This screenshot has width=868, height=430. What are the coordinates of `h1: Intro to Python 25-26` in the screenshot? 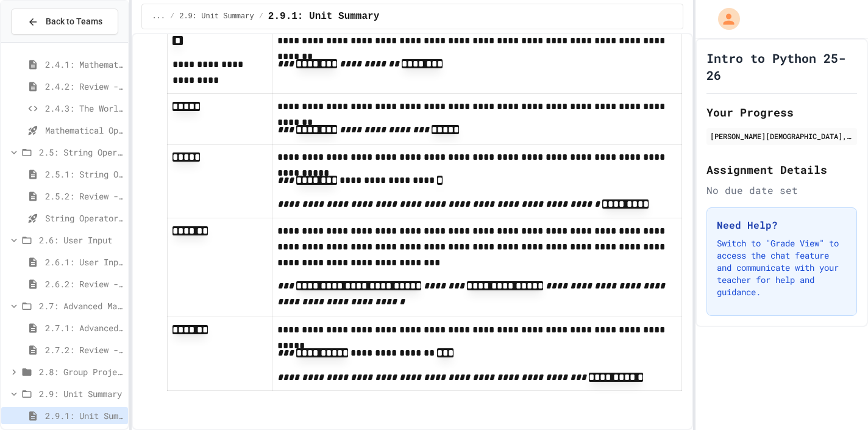 It's located at (781, 66).